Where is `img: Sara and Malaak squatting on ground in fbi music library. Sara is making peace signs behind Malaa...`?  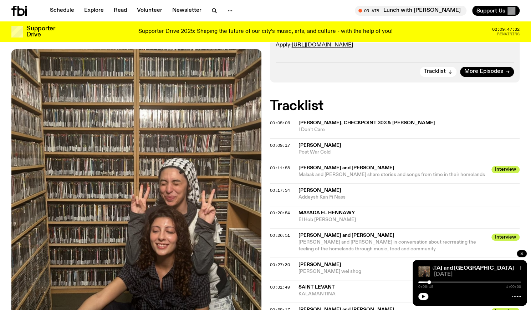 img: Sara and Malaak squatting on ground in fbi music library. Sara is making peace signs behind Malaa... is located at coordinates (424, 271).